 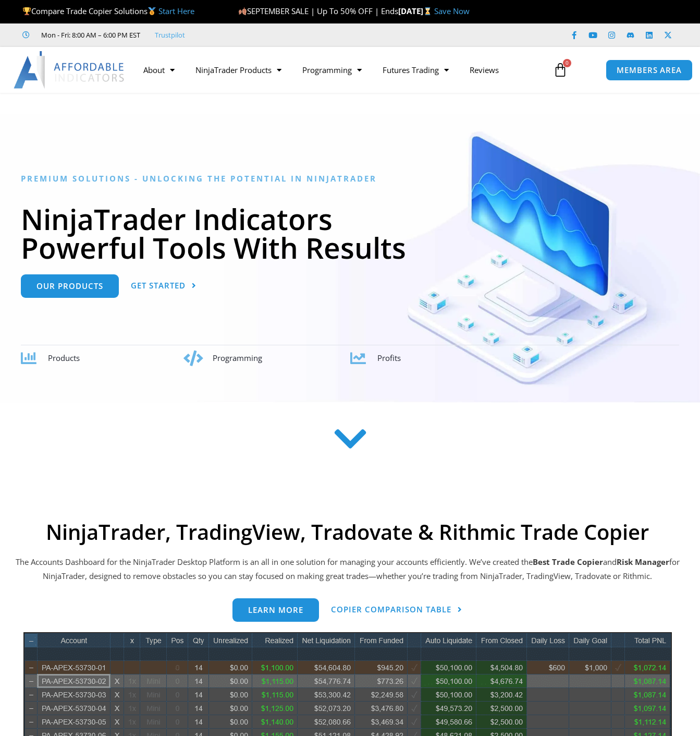 What do you see at coordinates (348, 532) in the screenshot?
I see `h2: NinjaTrader, TradingView, Tradovate & Rithmic Trade Copier` at bounding box center [348, 532].